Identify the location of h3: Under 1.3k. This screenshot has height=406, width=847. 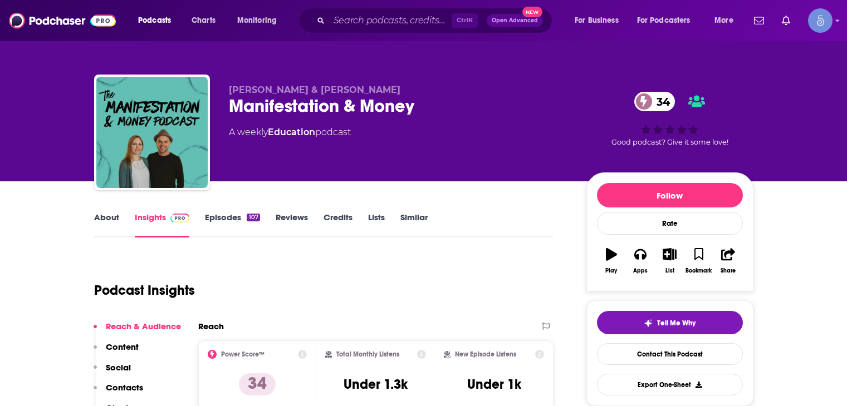
(375, 385).